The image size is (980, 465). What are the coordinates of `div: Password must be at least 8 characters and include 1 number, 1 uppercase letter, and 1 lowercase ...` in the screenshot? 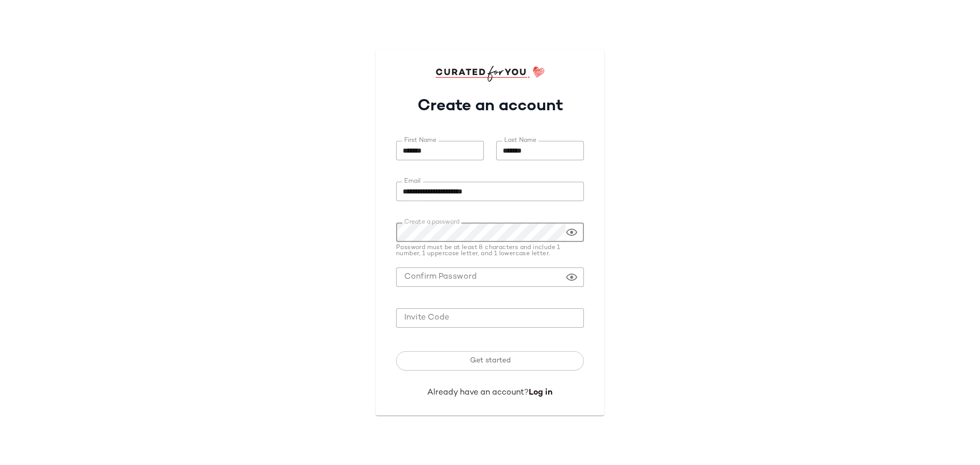 It's located at (490, 251).